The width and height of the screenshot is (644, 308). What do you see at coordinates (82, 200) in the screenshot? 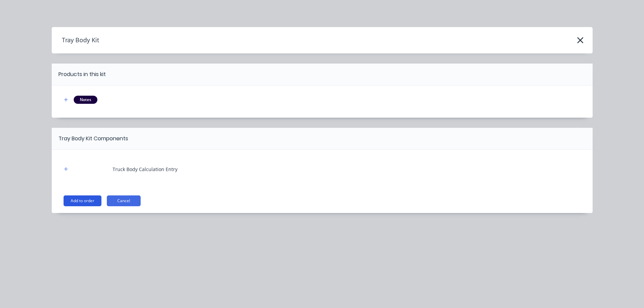
I see `button: Add to order` at bounding box center [82, 200].